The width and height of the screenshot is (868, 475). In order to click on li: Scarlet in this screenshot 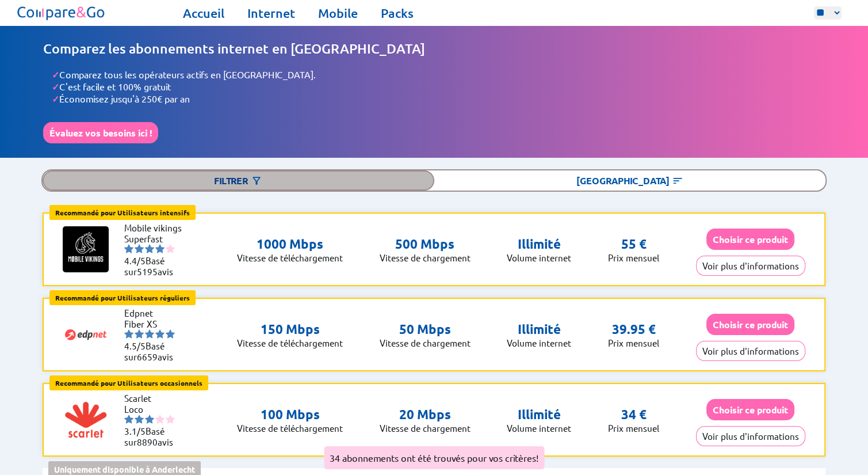, I will do `click(159, 397)`.